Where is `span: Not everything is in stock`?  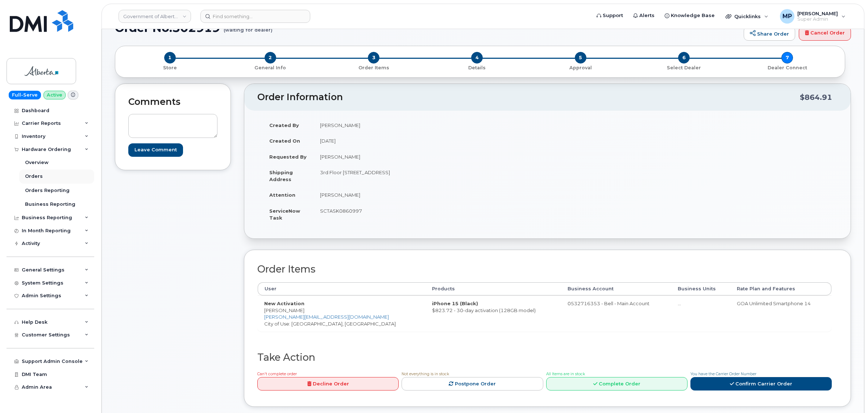
span: Not everything is in stock is located at coordinates (425, 374).